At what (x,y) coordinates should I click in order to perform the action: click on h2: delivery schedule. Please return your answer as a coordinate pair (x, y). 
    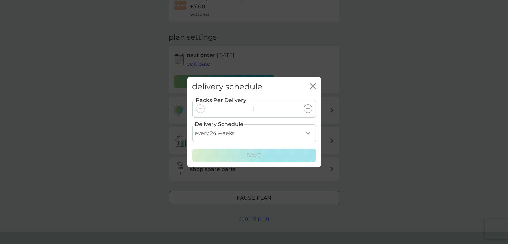
    Looking at the image, I should click on (228, 87).